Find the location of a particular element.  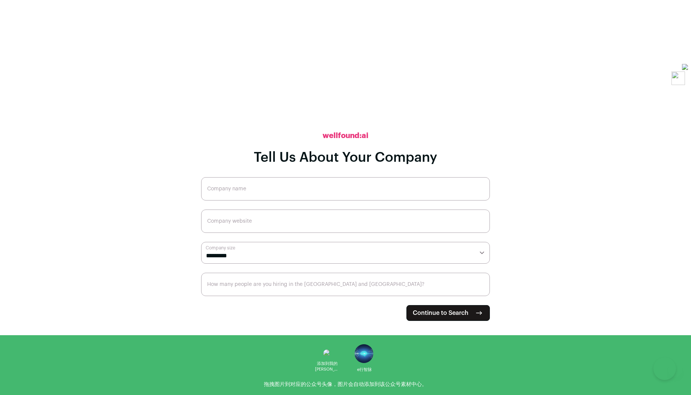

input: How many people are you hiring in the US and Canada? is located at coordinates (346, 284).